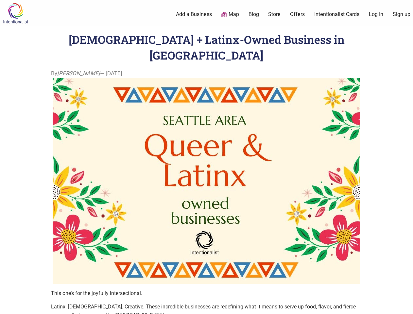  Describe the element at coordinates (274, 14) in the screenshot. I see `a: Store` at that location.